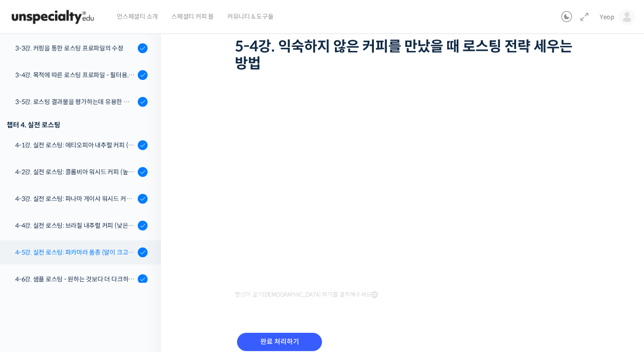  I want to click on a: 설정, so click(144, 289).